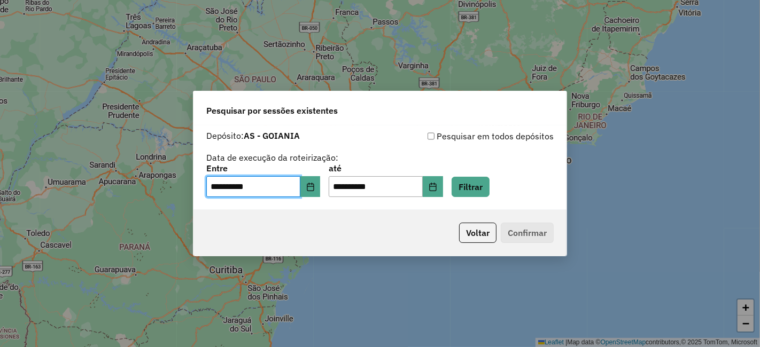 The height and width of the screenshot is (347, 760). I want to click on strong: AS - GOIANIA, so click(271, 136).